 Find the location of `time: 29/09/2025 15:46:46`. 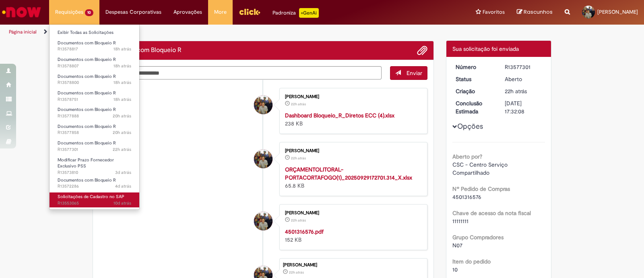

time: 29/09/2025 15:46:46 is located at coordinates (121, 116).